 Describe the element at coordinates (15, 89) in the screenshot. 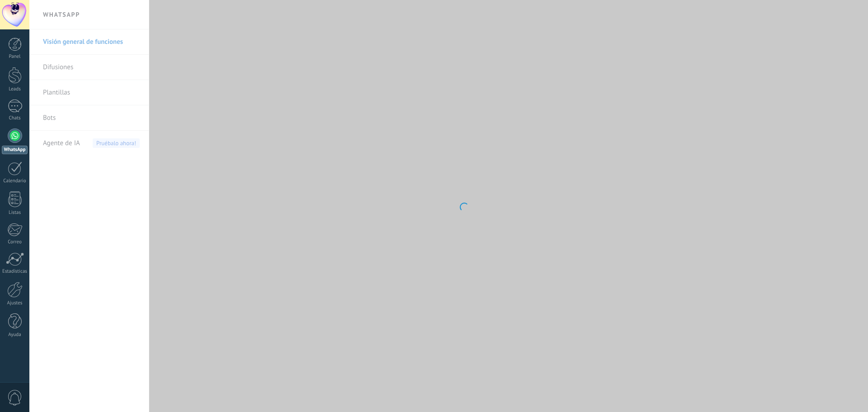

I see `div: Leads` at that location.